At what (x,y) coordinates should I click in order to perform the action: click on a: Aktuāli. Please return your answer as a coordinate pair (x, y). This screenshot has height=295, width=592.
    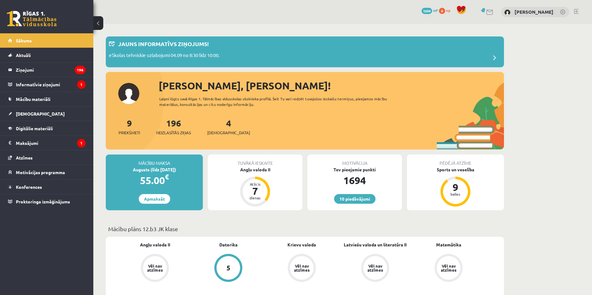
    Looking at the image, I should click on (47, 55).